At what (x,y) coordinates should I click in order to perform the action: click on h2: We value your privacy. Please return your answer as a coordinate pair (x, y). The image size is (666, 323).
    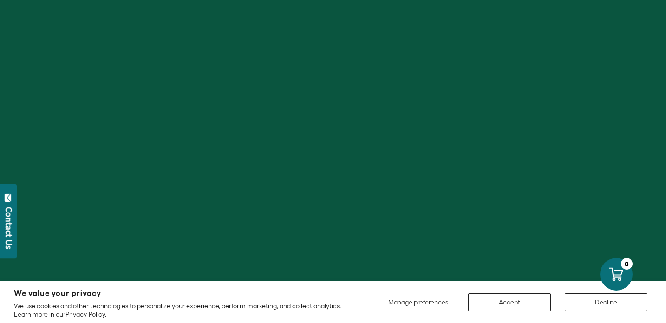
    Looking at the image, I should click on (182, 294).